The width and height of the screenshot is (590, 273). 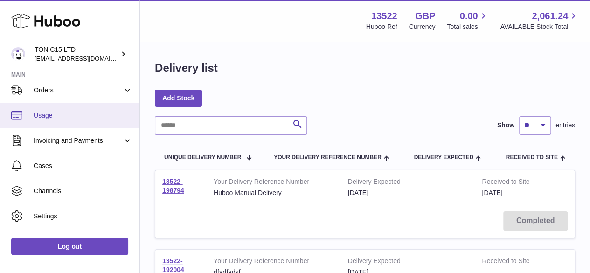 What do you see at coordinates (173, 186) in the screenshot?
I see `a: 13522-198794` at bounding box center [173, 186].